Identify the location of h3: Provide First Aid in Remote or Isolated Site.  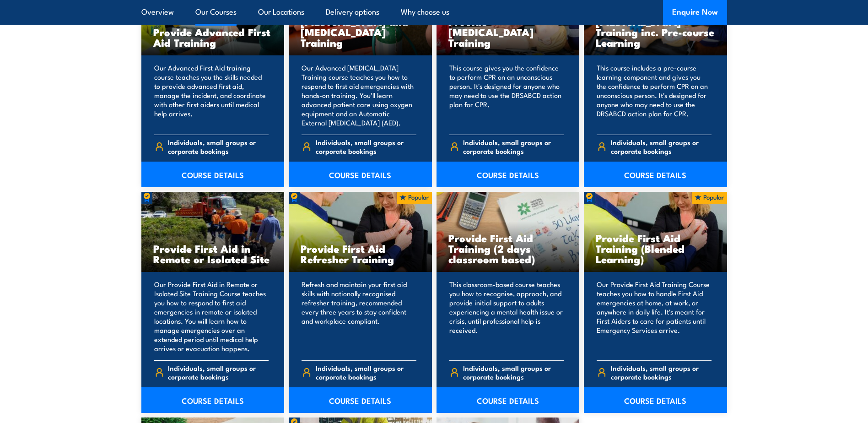
(213, 253).